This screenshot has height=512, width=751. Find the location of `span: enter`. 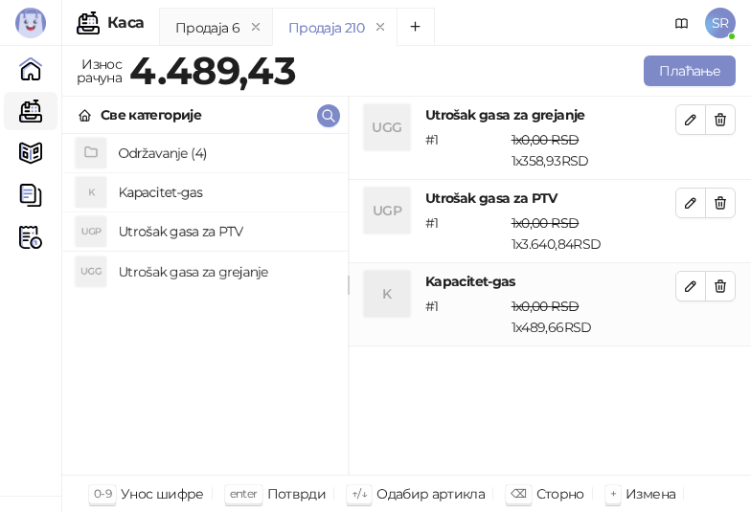

span: enter is located at coordinates (243, 493).